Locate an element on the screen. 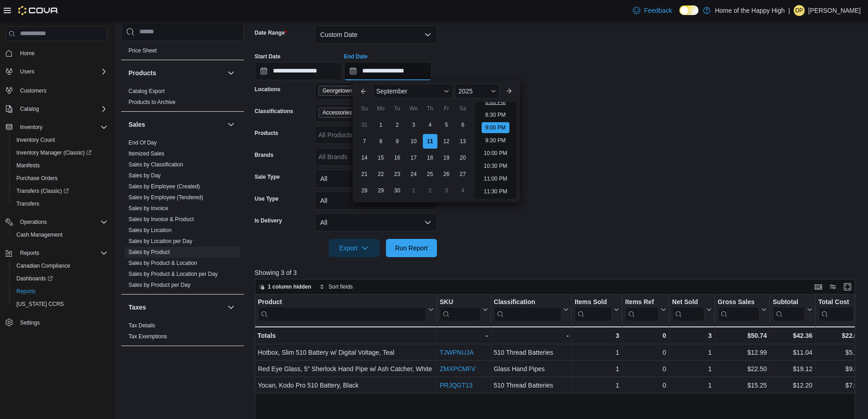 The image size is (868, 419). span: Dark Mode is located at coordinates (679, 15).